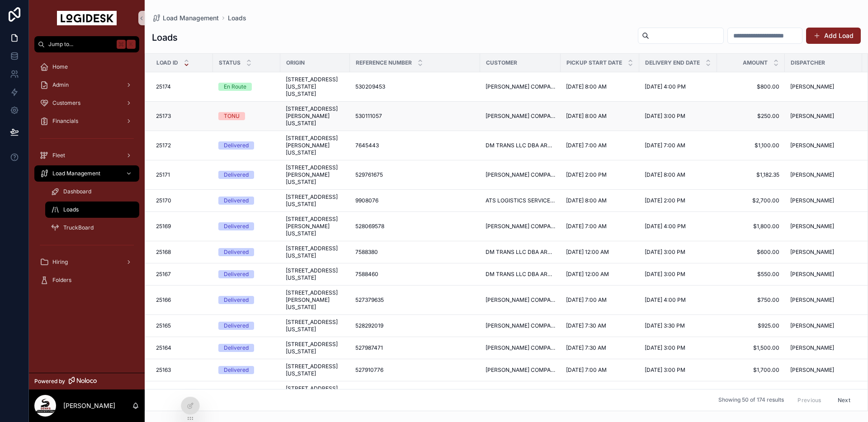 The height and width of the screenshot is (422, 868). Describe the element at coordinates (87, 174) in the screenshot. I see `a: Load Management` at that location.